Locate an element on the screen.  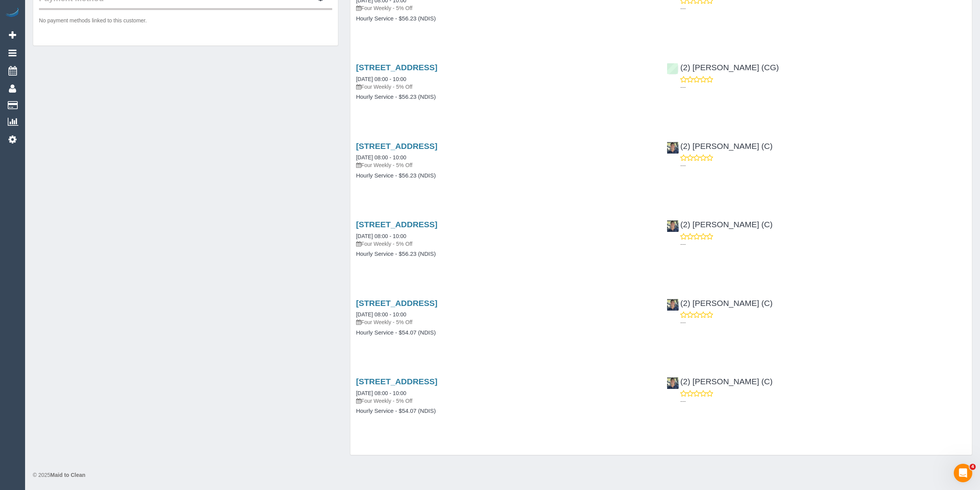
p: No payment methods linked to this customer. is located at coordinates (185, 21).